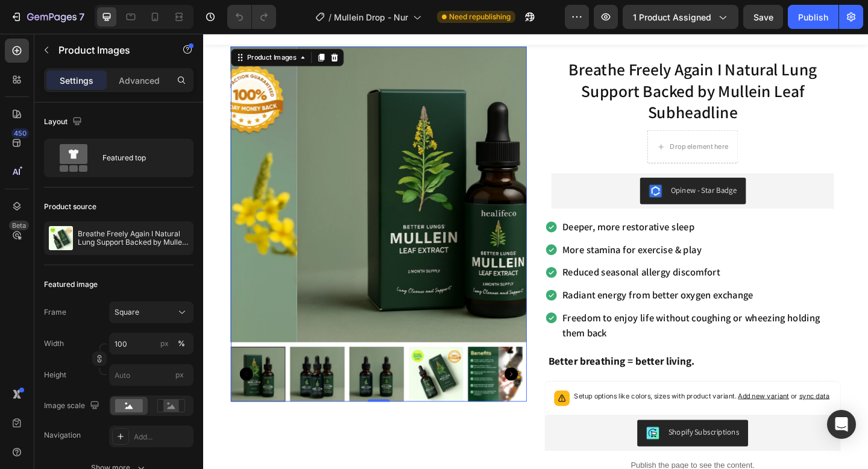 This screenshot has width=868, height=469. I want to click on p: Freedom to enjoy life without coughing or wheezing holding them back, so click(541, 317).